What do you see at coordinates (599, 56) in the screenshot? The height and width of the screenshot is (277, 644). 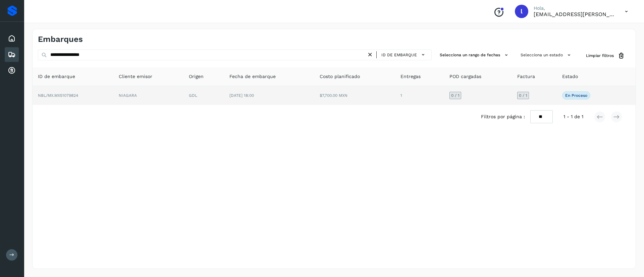 I see `span: Limpiar filtros` at bounding box center [599, 56].